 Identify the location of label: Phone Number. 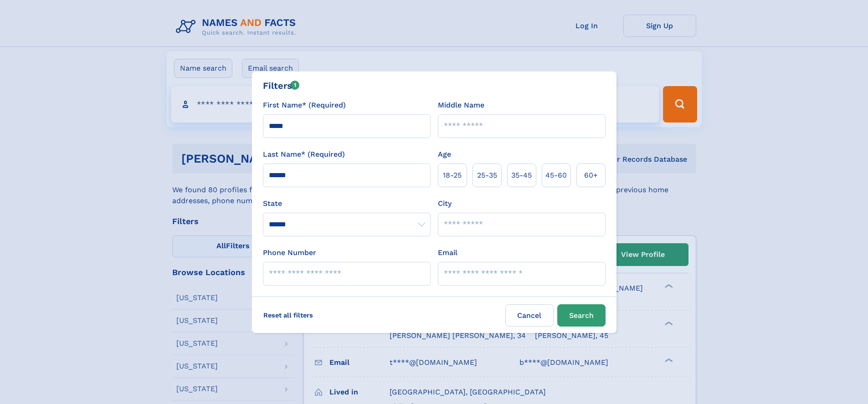
(289, 253).